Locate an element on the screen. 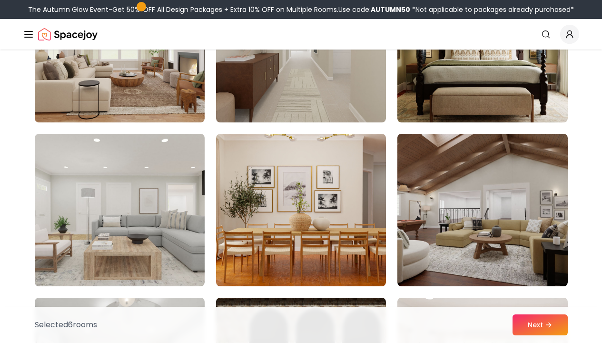 This screenshot has width=602, height=343. nav: Global is located at coordinates (301, 34).